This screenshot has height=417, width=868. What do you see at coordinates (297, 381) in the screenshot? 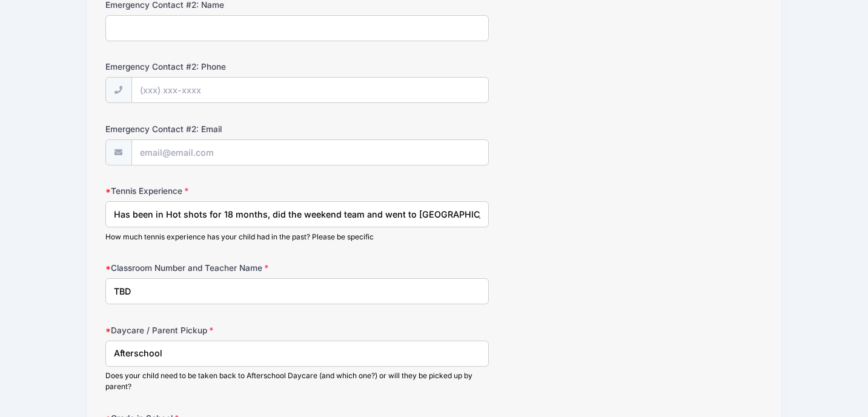
I see `div: Does your child need to be taken back to Afterschool Daycare (and which one?) or will they be pic...` at bounding box center [297, 381].